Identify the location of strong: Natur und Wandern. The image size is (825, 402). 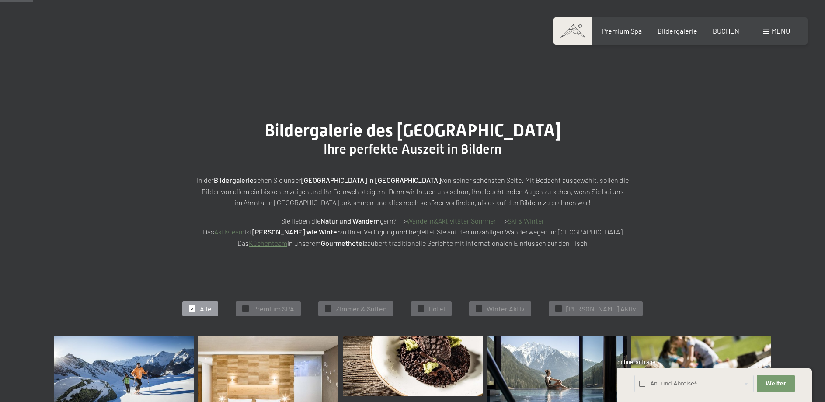
(350, 220).